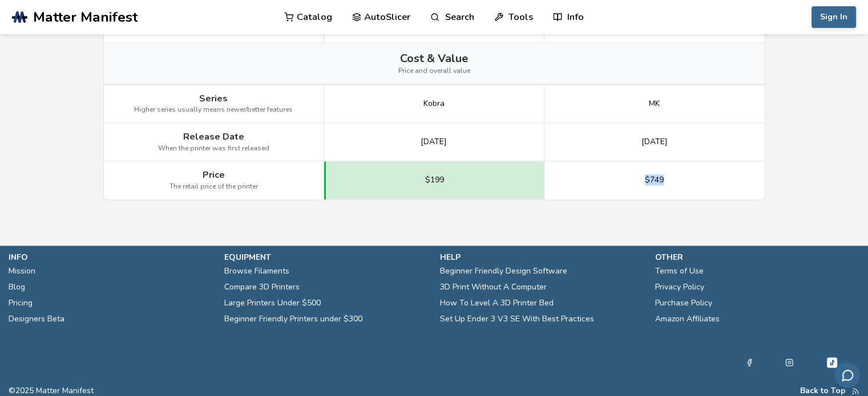  I want to click on a: Beginner Friendly Design Software, so click(503, 271).